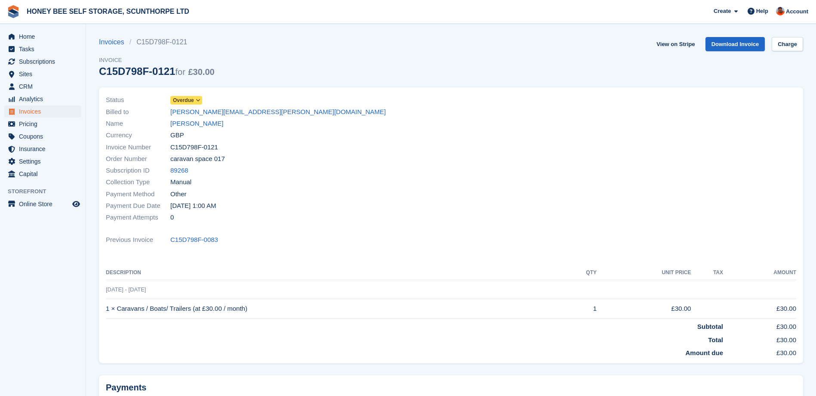  I want to click on span: £30.00, so click(201, 72).